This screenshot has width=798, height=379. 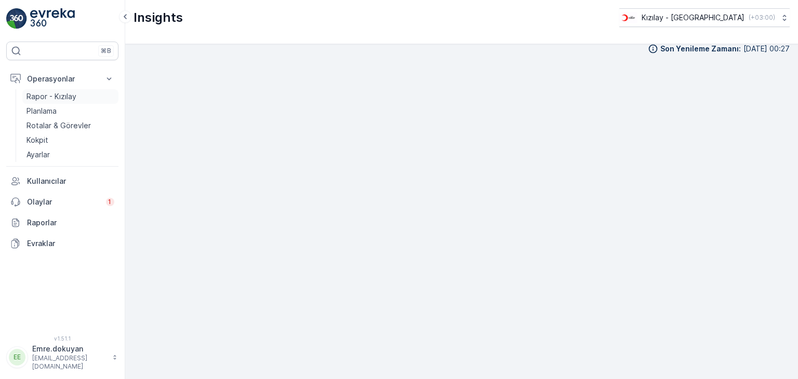 What do you see at coordinates (62, 181) in the screenshot?
I see `a: Kullanıcılar` at bounding box center [62, 181].